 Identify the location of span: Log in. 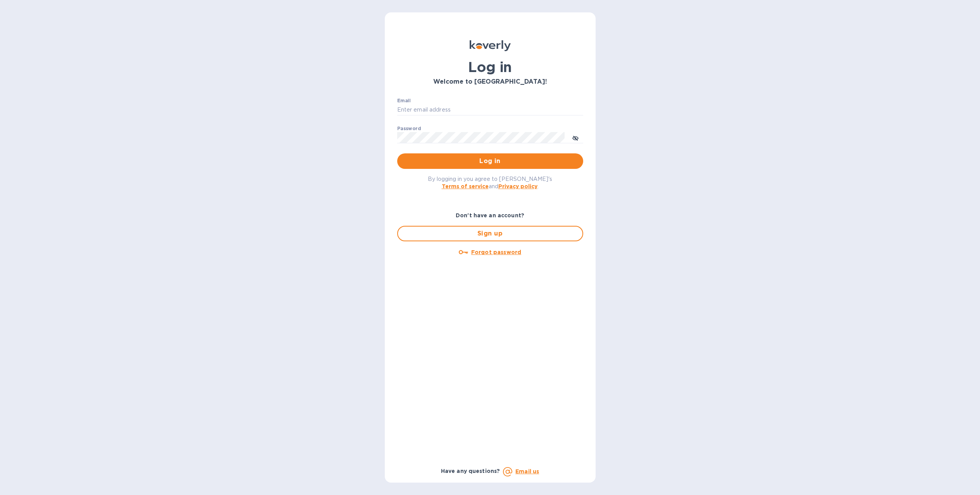
(490, 161).